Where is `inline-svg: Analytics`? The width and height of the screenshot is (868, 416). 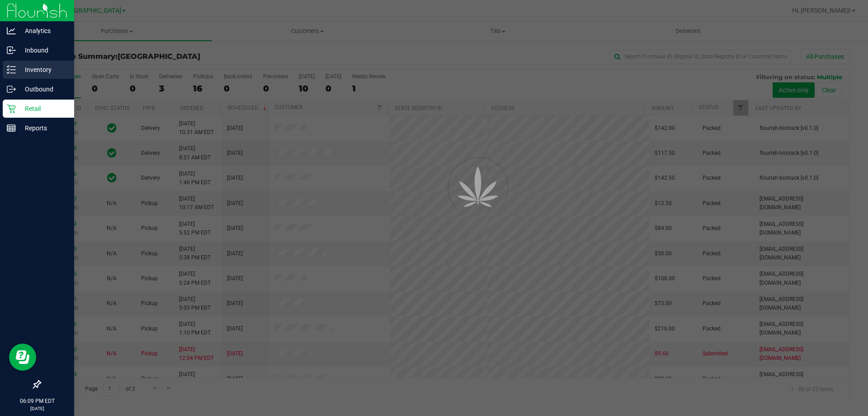
inline-svg: Analytics is located at coordinates (11, 31).